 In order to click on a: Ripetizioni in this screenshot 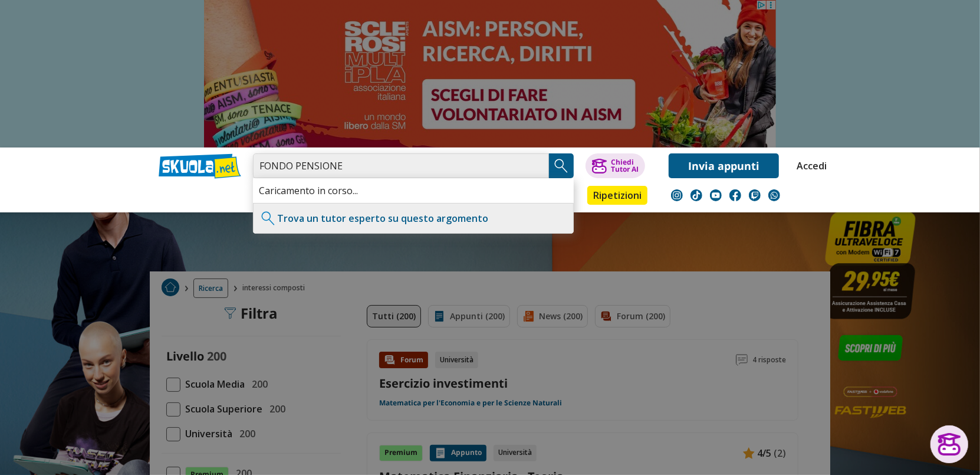, I will do `click(617, 195)`.